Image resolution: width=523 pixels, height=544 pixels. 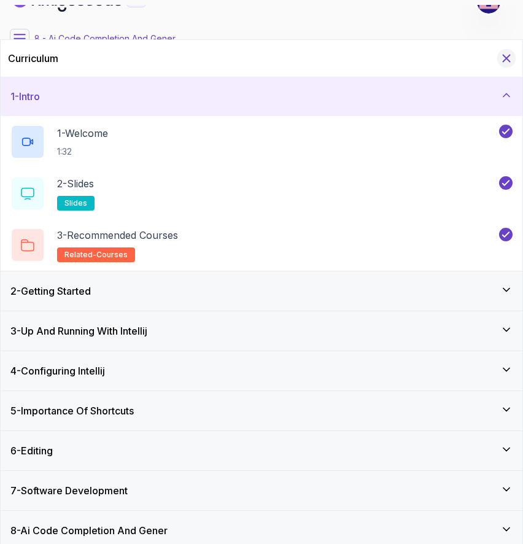 What do you see at coordinates (58, 371) in the screenshot?
I see `h3: 4 - Configuring Intellij` at bounding box center [58, 371].